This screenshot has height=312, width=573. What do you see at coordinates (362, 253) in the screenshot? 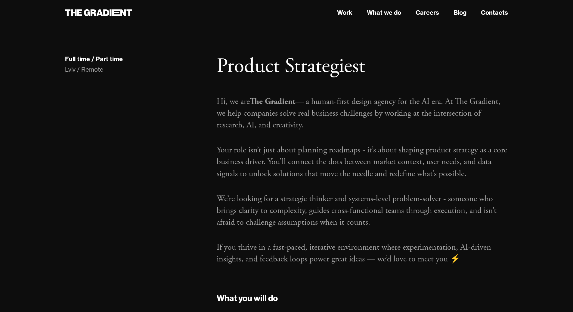
I see `p: If you thrive in a fast-paced, iterative environment where experimentation, AI-driven insights, a...` at bounding box center [362, 253].